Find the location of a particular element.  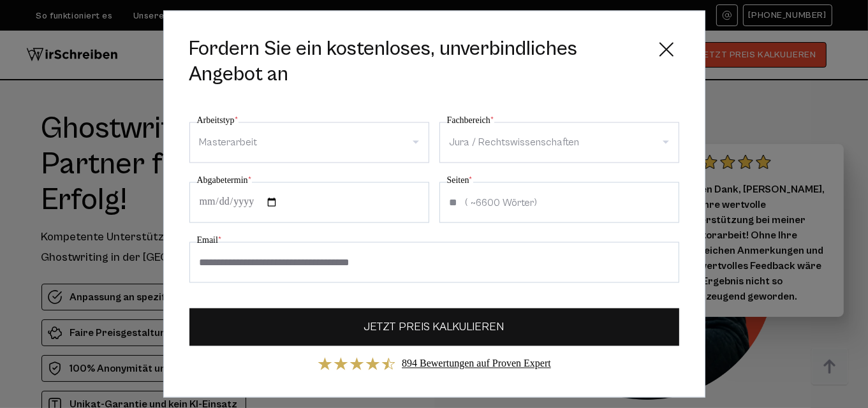

label: Email is located at coordinates (209, 241).